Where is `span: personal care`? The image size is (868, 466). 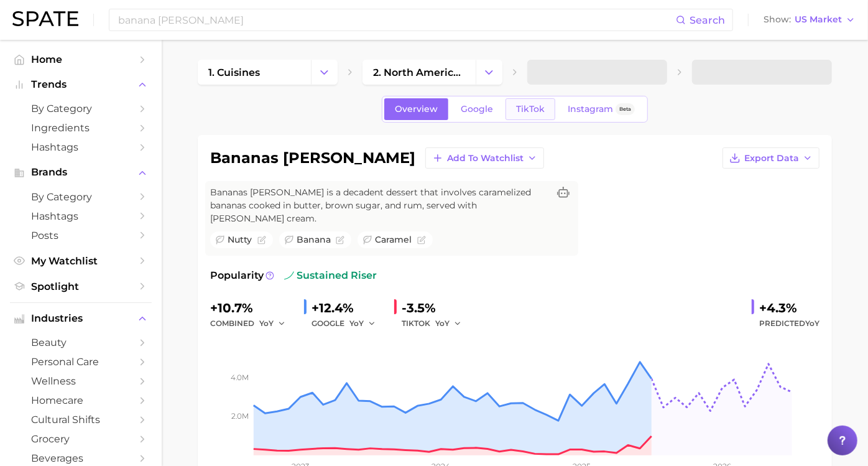 span: personal care is located at coordinates (81, 361).